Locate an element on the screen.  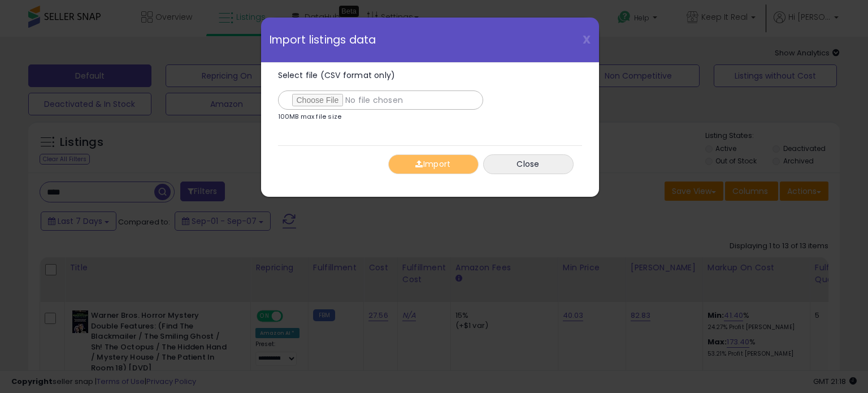
p: 100MB max file size is located at coordinates (310, 116).